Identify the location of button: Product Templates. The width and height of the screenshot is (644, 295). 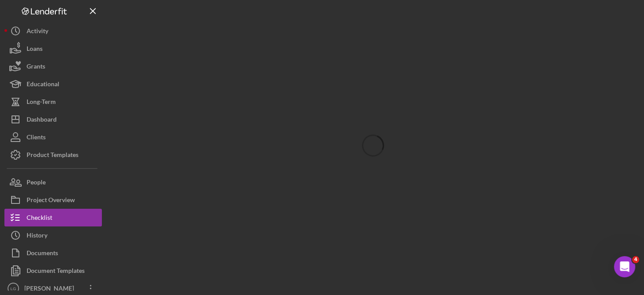
(53, 155).